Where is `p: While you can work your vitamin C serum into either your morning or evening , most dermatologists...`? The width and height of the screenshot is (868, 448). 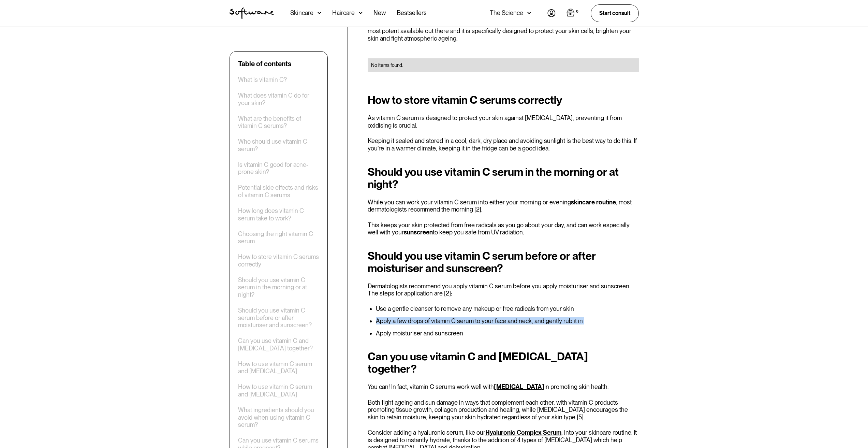 p: While you can work your vitamin C serum into either your morning or evening , most dermatologists... is located at coordinates (503, 206).